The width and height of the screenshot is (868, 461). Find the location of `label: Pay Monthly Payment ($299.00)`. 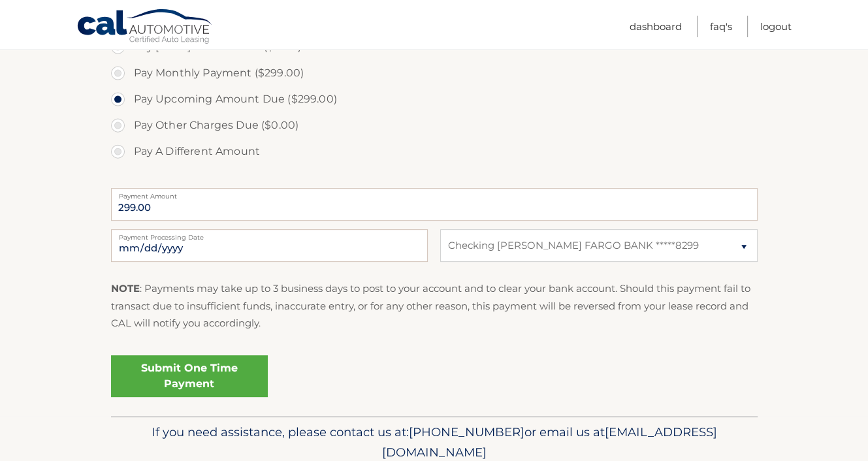

label: Pay Monthly Payment ($299.00) is located at coordinates (434, 73).